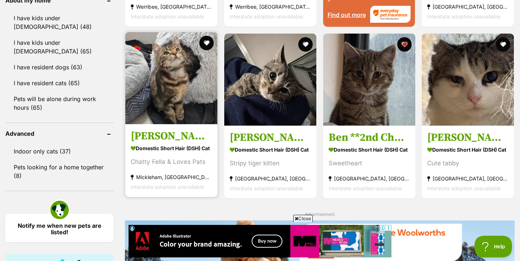 The height and width of the screenshot is (261, 520). What do you see at coordinates (60, 103) in the screenshot?
I see `a: Pets will be alone during work hours (65)` at bounding box center [60, 103].